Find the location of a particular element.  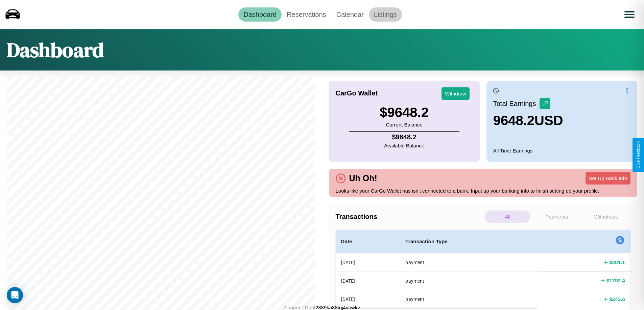

p: Looks like your CarGo Wallet has isn't connected to a bank. Input up your banking info to finish ... is located at coordinates (483, 191).